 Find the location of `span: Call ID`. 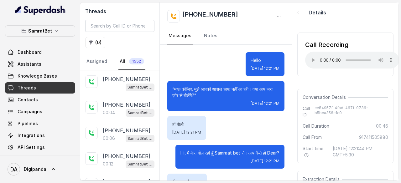

span: Call ID is located at coordinates (309, 112).